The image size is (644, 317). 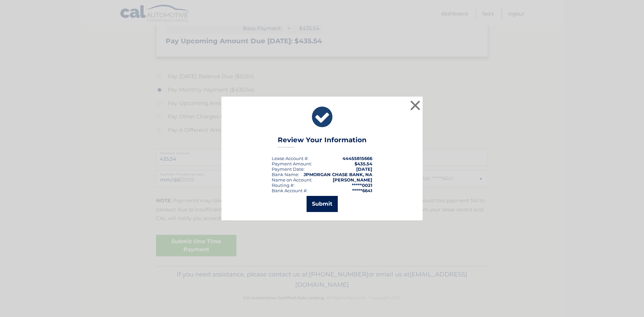 I want to click on div: Routing #:, so click(x=283, y=185).